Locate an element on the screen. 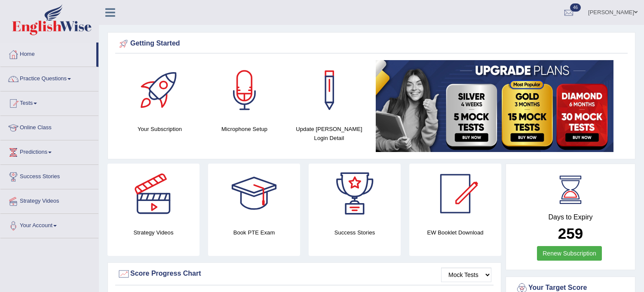  b: 259 is located at coordinates (570, 233).